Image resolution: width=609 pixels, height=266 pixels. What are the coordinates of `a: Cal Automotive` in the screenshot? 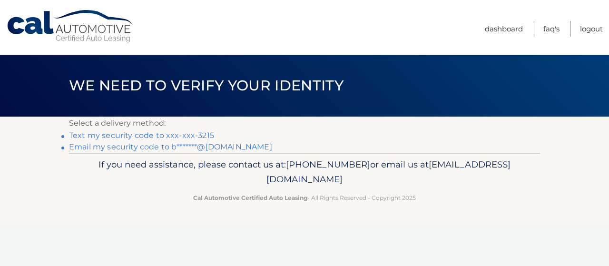 It's located at (70, 26).